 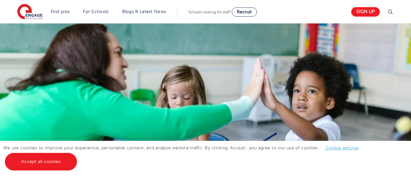 I want to click on img: Engage Education, so click(x=30, y=12).